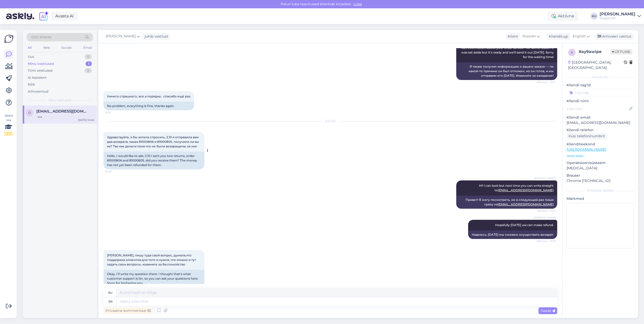 Image resolution: width=644 pixels, height=324 pixels. What do you see at coordinates (40, 71) in the screenshot?
I see `div: Tiimi vestlused` at bounding box center [40, 71].